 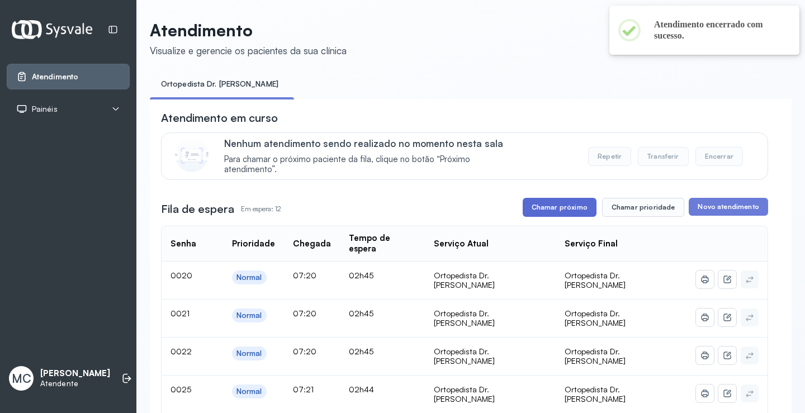 What do you see at coordinates (372, 165) in the screenshot?
I see `span: Para chamar o próximo paciente da fila, clique no botão “Próximo atendimento”.` at bounding box center [372, 165].